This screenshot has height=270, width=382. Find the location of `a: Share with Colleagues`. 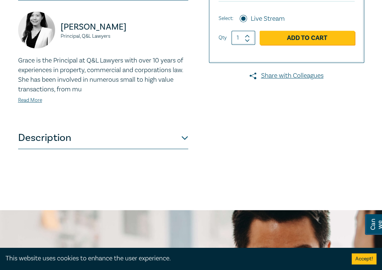

a: Share with Colleagues is located at coordinates (286, 76).